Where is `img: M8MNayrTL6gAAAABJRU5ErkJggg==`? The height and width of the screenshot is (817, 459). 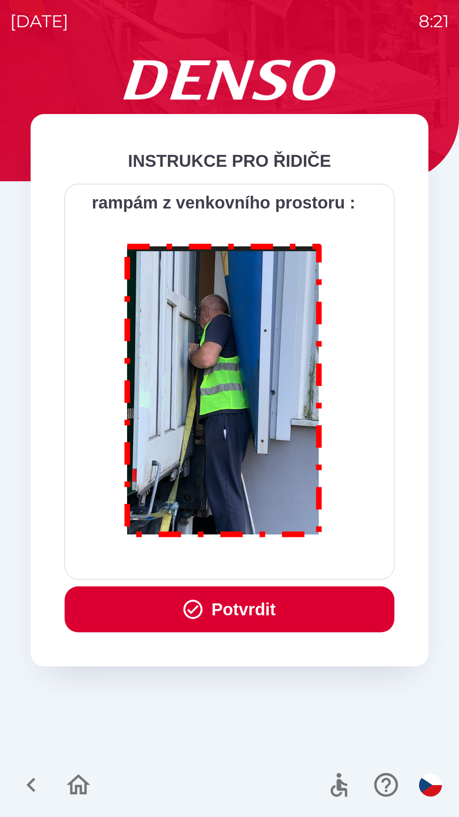 img: M8MNayrTL6gAAAABJRU5ErkJggg== is located at coordinates (224, 388).